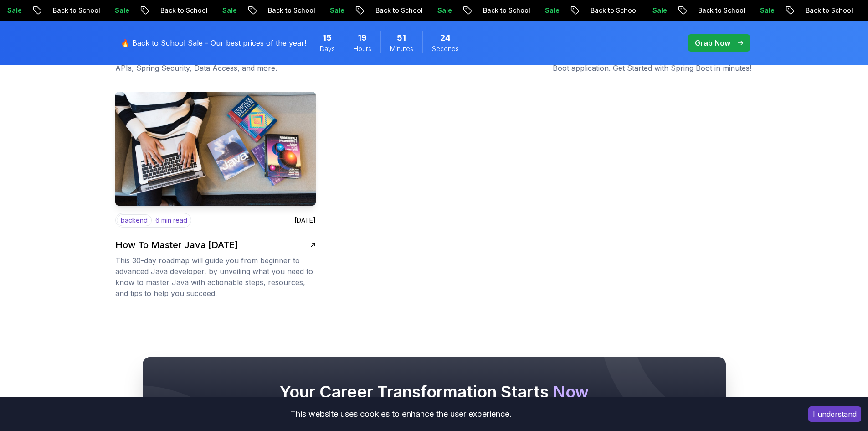 The image size is (868, 431). Describe the element at coordinates (435, 392) in the screenshot. I see `h2: Your Career Transformation Starts` at that location.